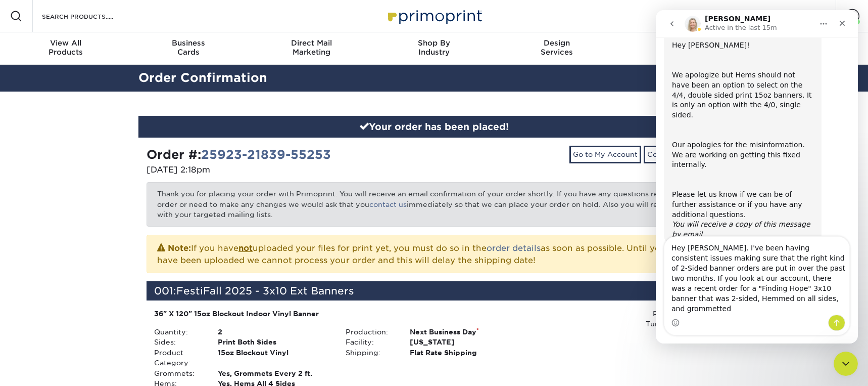  What do you see at coordinates (370, 332) in the screenshot?
I see `div: Production:` at bounding box center [370, 332].